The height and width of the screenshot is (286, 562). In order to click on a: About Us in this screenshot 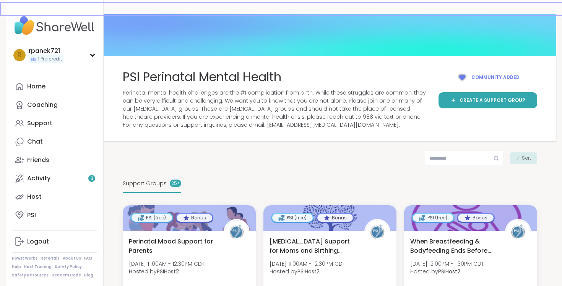, I will do `click(72, 258)`.